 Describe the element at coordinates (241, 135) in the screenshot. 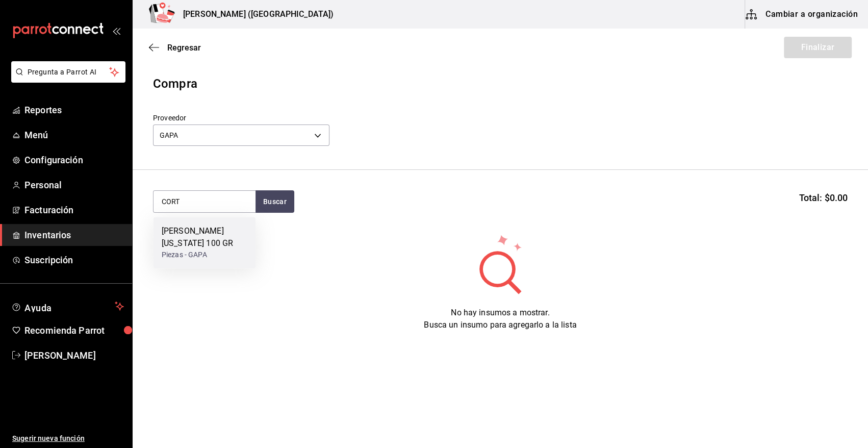

I see `div: GAPA` at that location.